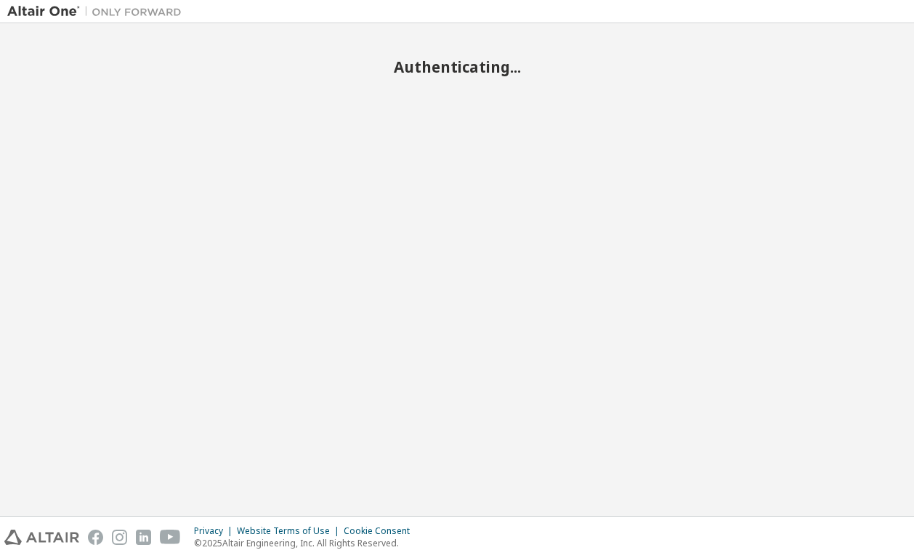  Describe the element at coordinates (457, 67) in the screenshot. I see `h2: Authenticating...` at that location.